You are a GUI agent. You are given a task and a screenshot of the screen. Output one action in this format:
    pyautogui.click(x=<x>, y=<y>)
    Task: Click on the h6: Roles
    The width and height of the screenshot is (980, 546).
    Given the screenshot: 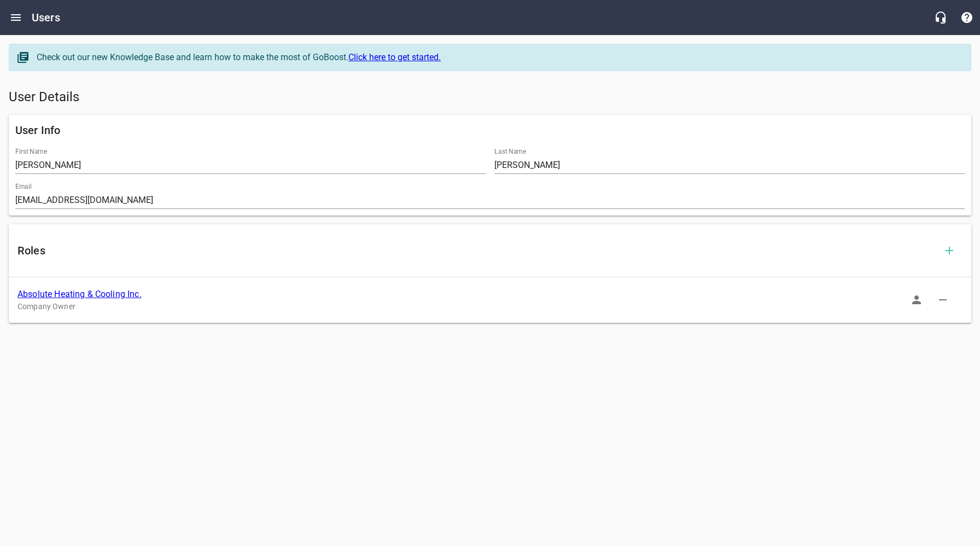 What is the action you would take?
    pyautogui.click(x=477, y=250)
    